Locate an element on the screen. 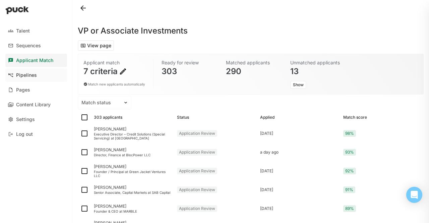  a: Settings is located at coordinates (36, 119).